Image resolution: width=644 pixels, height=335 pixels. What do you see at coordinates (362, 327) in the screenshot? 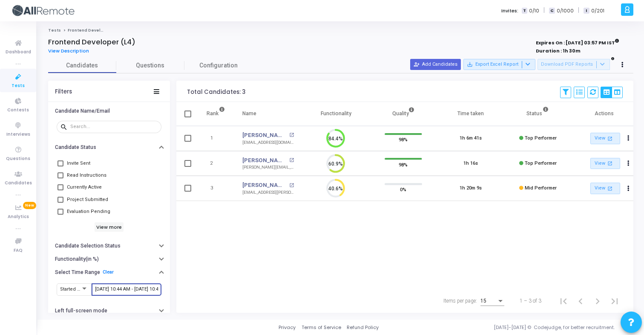
I see `a: Refund Policy` at bounding box center [362, 327].